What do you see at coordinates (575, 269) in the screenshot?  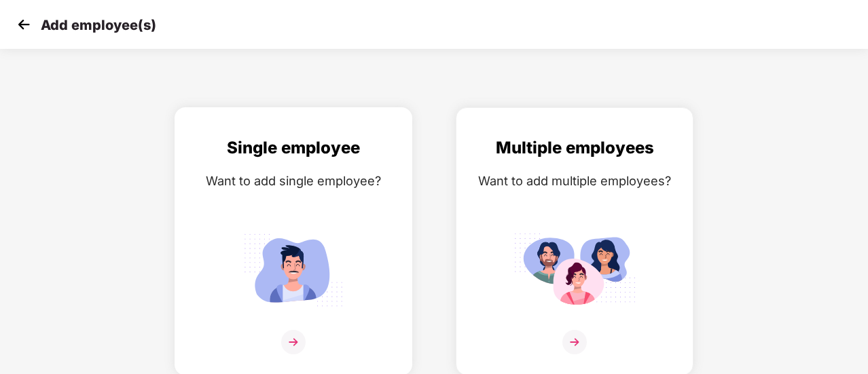 I see `img: svg+xml;base64,PHN2ZyB4bWxucz0iaHR0cDovL3d3dy53My5vcmcvMjAwMC9zdmciIGlkPSJNdWx0aXBsZV9lbXBsb3llZS...` at bounding box center [575, 269].